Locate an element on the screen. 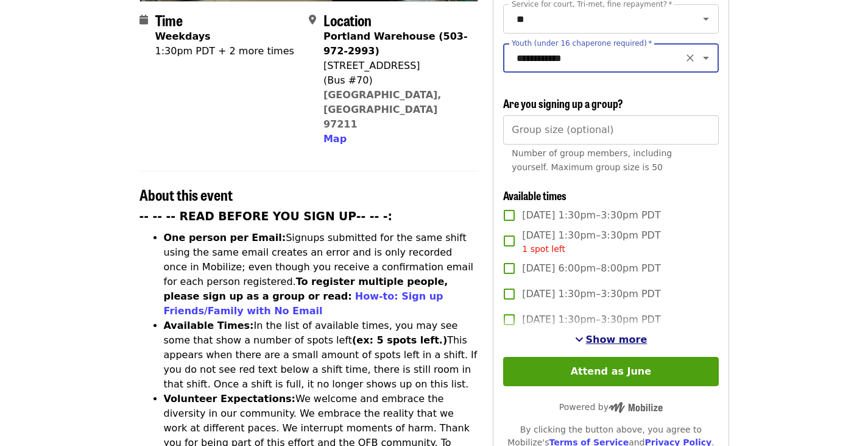 The image size is (868, 446). span: Location is located at coordinates (348, 19).